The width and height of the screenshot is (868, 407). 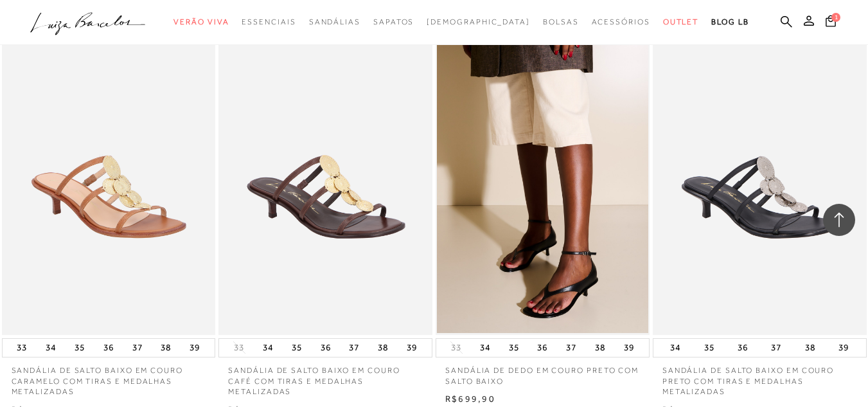 What do you see at coordinates (542, 174) in the screenshot?
I see `a: SANDÁLIA DE DEDO EM COURO PRETO COM SALTO BAIXO SANDÁLIA DE DEDO EM COURO PRETO COM SALTO BAIXO` at bounding box center [542, 174].